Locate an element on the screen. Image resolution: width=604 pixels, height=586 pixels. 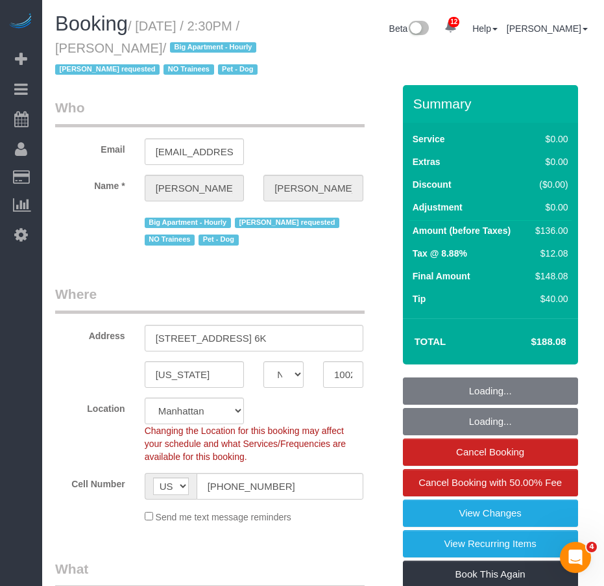
label: Extras is located at coordinates (427, 162).